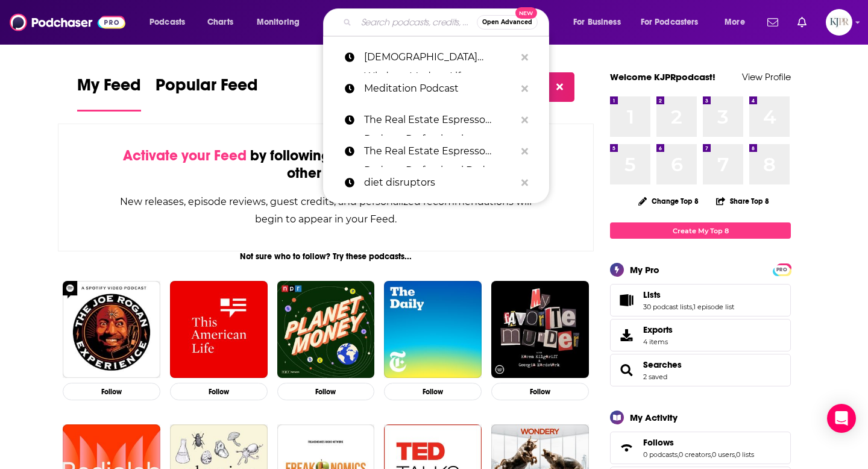 The width and height of the screenshot is (868, 469). I want to click on p: Meditation Podcast, so click(440, 88).